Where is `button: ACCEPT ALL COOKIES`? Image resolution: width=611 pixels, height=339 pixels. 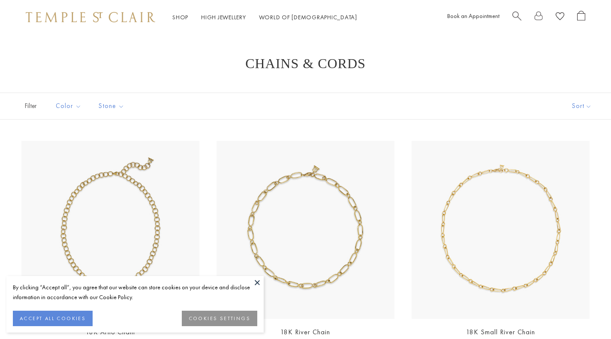 button: ACCEPT ALL COOKIES is located at coordinates (53, 318).